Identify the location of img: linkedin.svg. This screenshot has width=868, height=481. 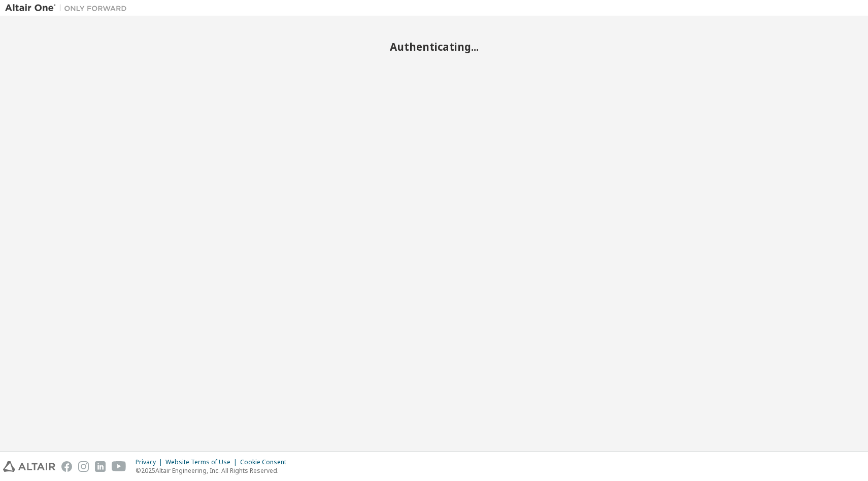
(100, 466).